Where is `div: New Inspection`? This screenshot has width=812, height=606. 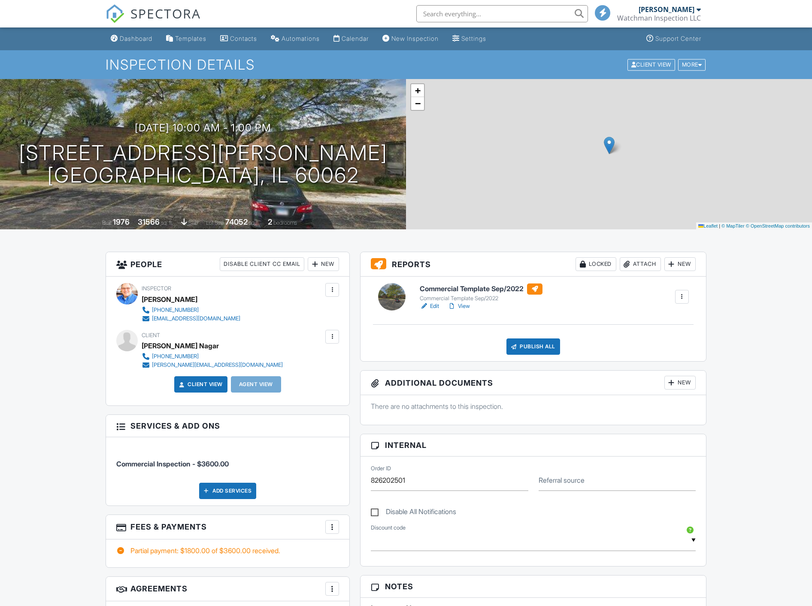
div: New Inspection is located at coordinates (415, 38).